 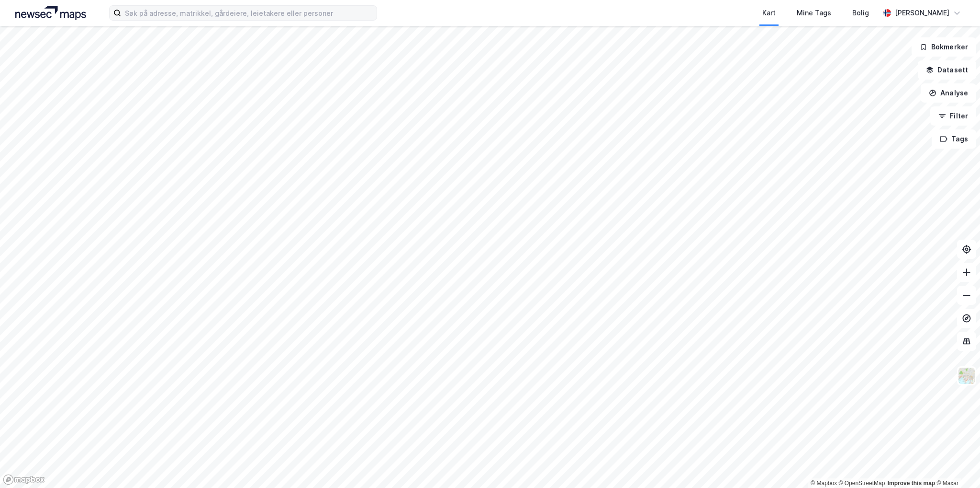 I want to click on button: Bokmerker, so click(x=944, y=47).